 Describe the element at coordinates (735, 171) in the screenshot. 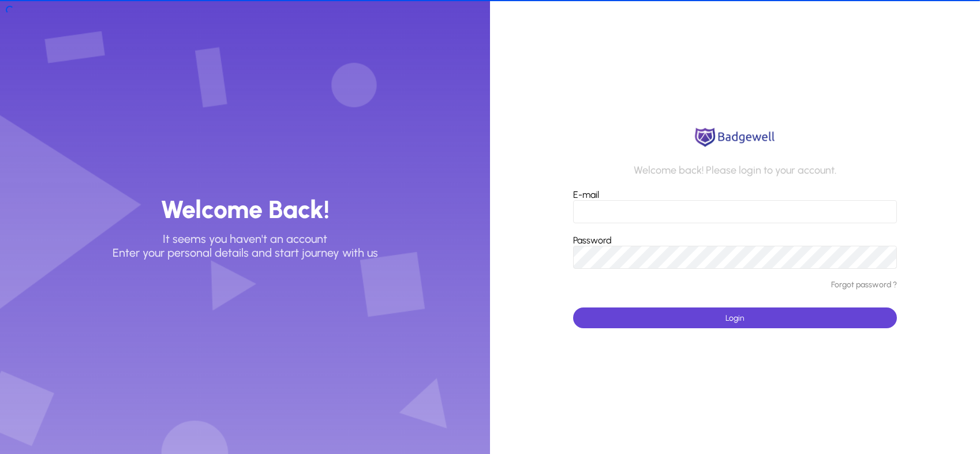

I see `p: Welcome back! Please login to your account.` at that location.